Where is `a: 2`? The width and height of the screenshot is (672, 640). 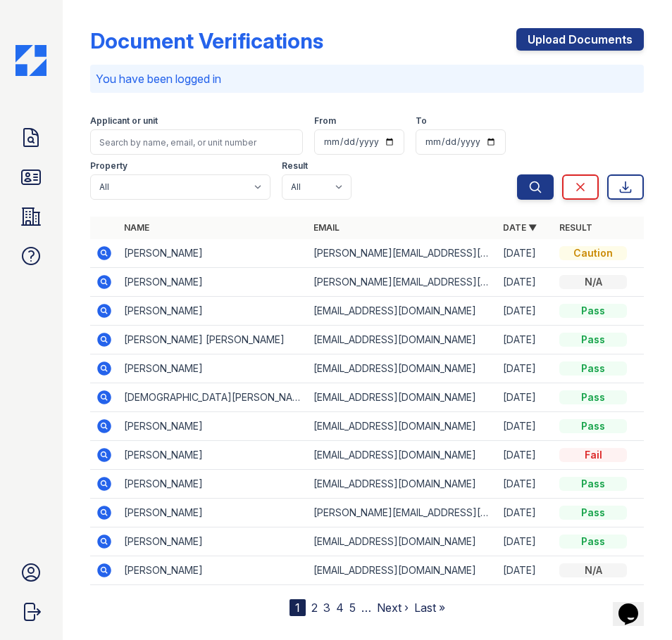
a: 2 is located at coordinates (314, 608).